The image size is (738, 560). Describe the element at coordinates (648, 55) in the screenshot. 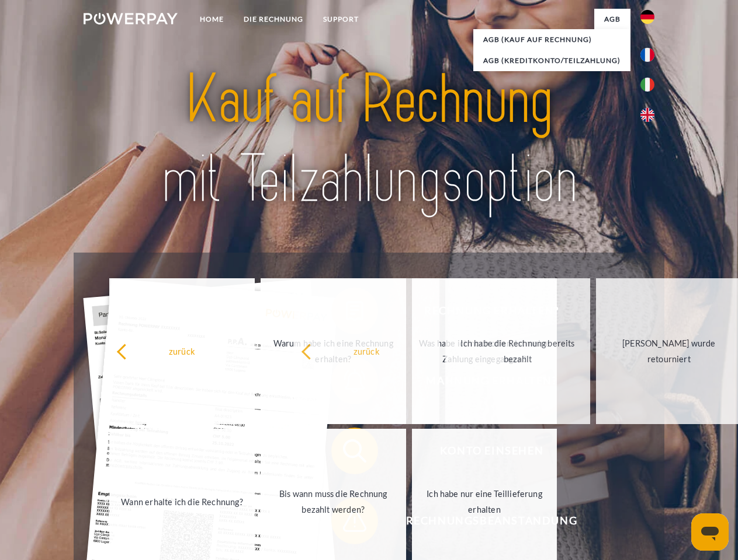

I see `img: fr` at that location.